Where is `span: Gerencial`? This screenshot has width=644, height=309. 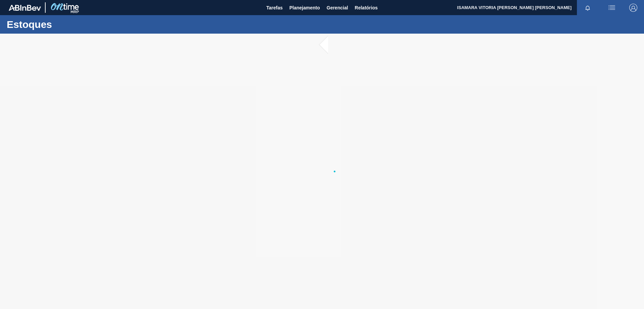 span: Gerencial is located at coordinates (338, 7).